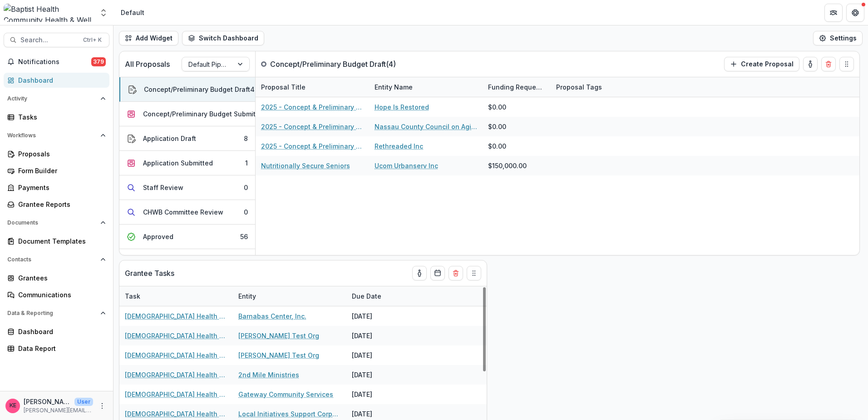  What do you see at coordinates (60, 204) in the screenshot?
I see `div: Grantee Reports` at bounding box center [60, 204].